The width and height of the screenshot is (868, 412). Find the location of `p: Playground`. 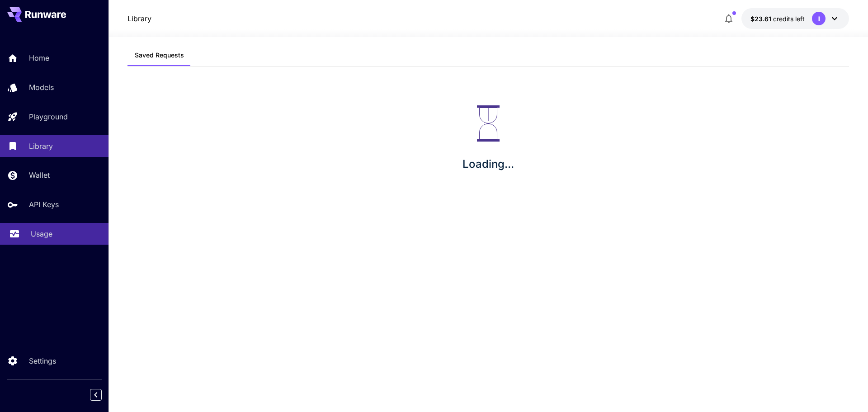

p: Playground is located at coordinates (49, 117).